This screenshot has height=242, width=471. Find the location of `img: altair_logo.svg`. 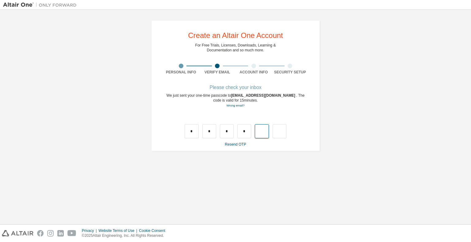

img: altair_logo.svg is located at coordinates (17, 234).